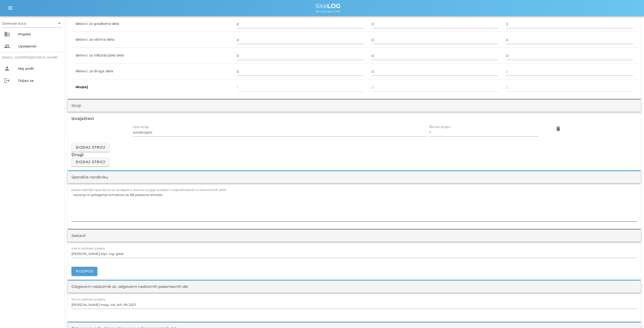 The height and width of the screenshot is (328, 644). I want to click on div: Stroji, so click(76, 106).